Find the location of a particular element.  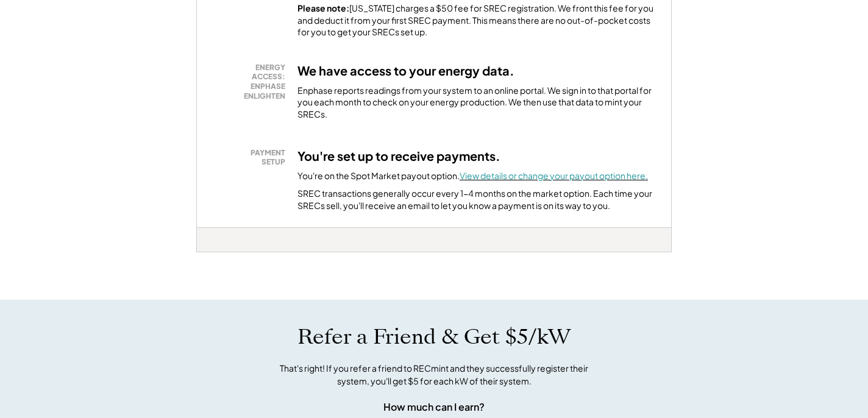

h3: You're set up to receive payments. is located at coordinates (399, 156).